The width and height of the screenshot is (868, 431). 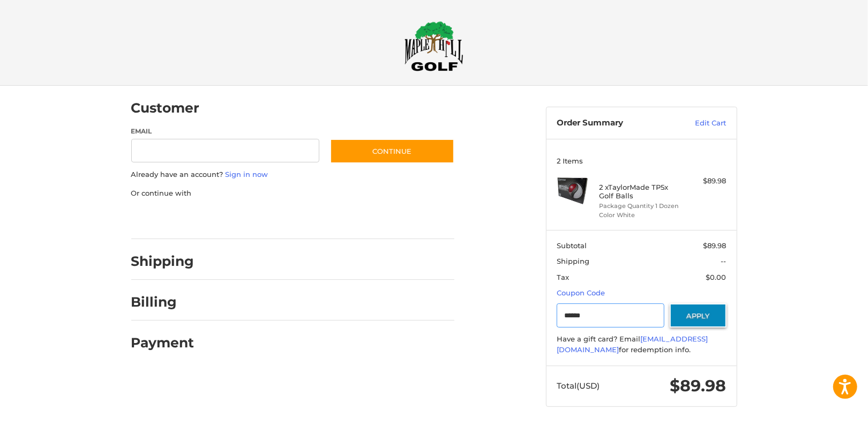 I want to click on button: Continue, so click(x=393, y=151).